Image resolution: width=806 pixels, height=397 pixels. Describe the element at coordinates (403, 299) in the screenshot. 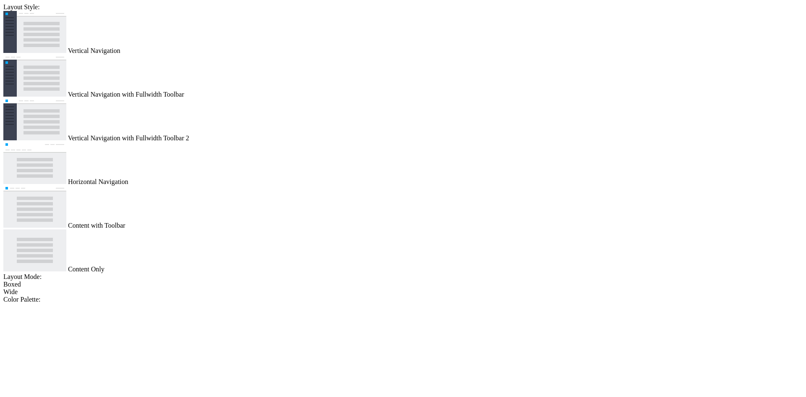

I see `div: Color Palette:` at that location.